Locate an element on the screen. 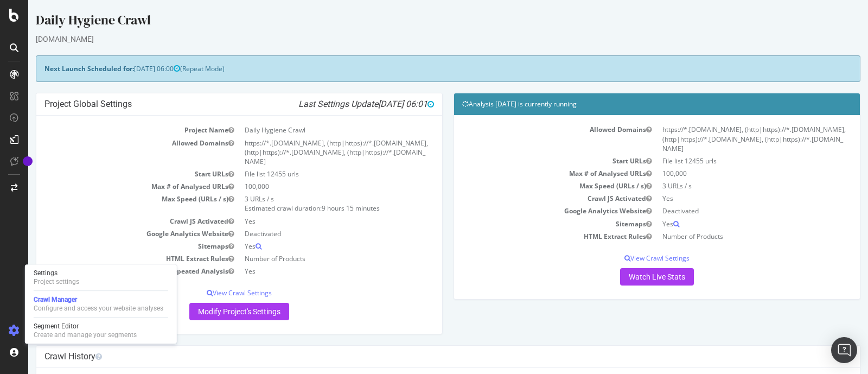  div: Daily Hygiene Crawl is located at coordinates (420, 22).